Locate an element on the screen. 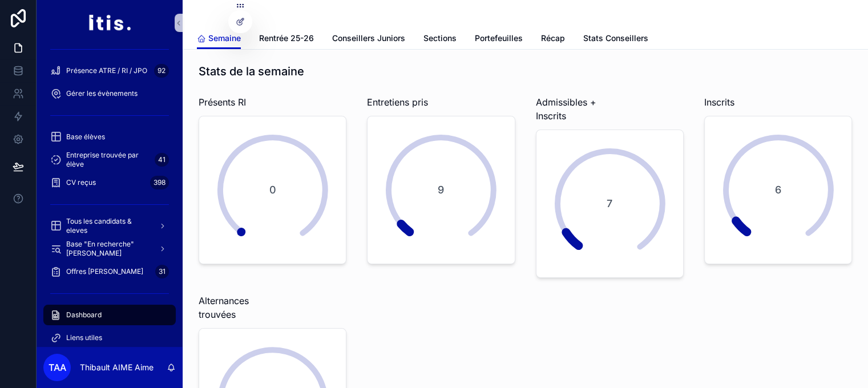 Image resolution: width=868 pixels, height=388 pixels. span: TAA is located at coordinates (57, 367).